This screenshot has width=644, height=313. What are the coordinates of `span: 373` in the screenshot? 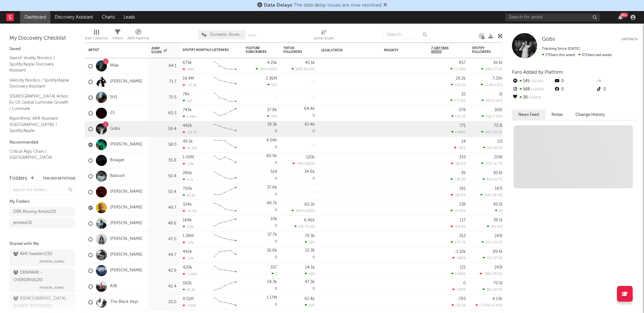 It's located at (488, 163).